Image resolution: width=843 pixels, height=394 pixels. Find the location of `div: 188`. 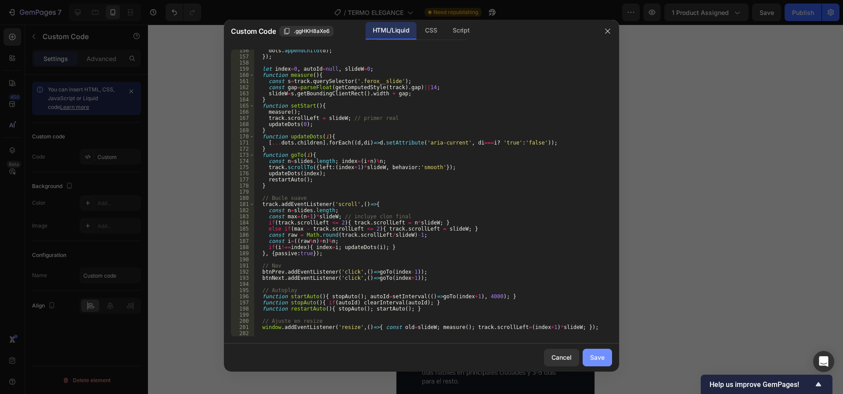

div: 188 is located at coordinates (242, 247).